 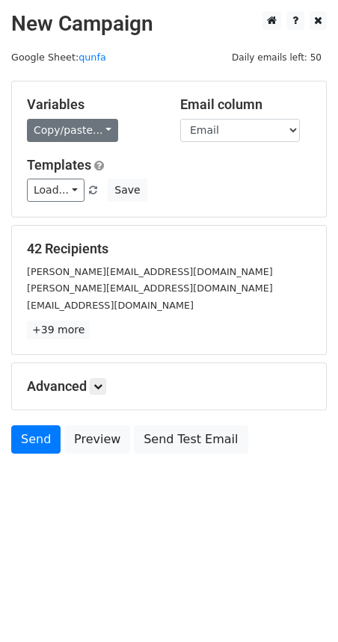 I want to click on h2: New Campaign, so click(x=169, y=24).